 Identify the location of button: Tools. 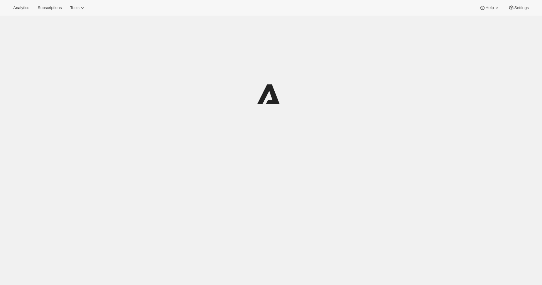
(78, 8).